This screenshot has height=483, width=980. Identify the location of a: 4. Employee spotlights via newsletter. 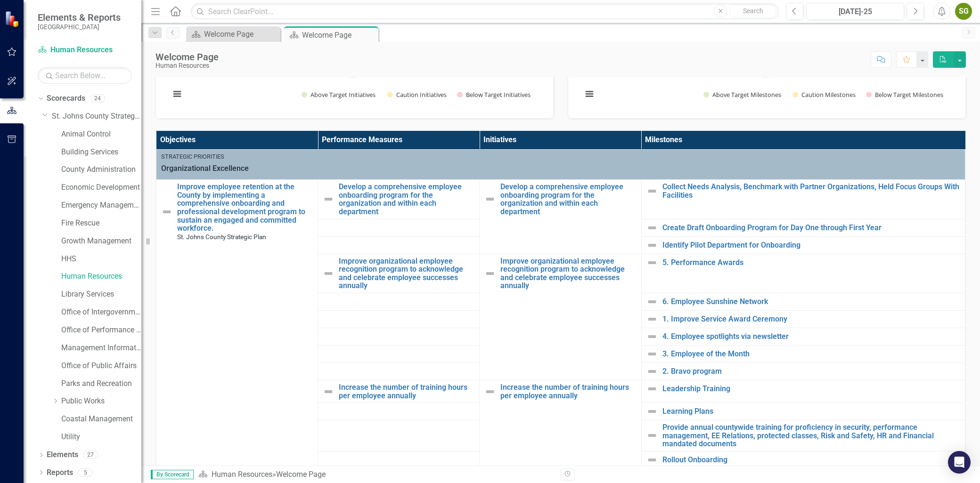
(811, 337).